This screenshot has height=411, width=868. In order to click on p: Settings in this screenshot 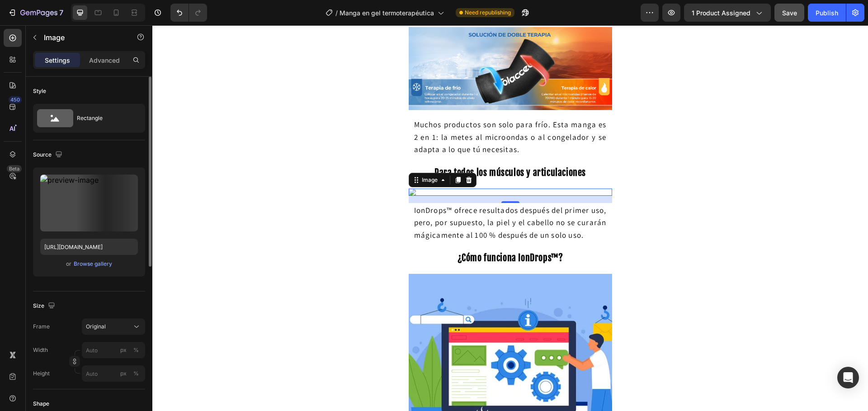, I will do `click(57, 60)`.